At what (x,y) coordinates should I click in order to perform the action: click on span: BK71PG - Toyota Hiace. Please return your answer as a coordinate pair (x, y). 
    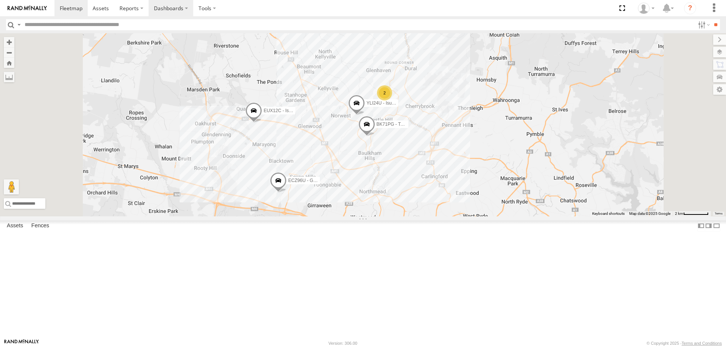
    Looking at the image, I should click on (400, 124).